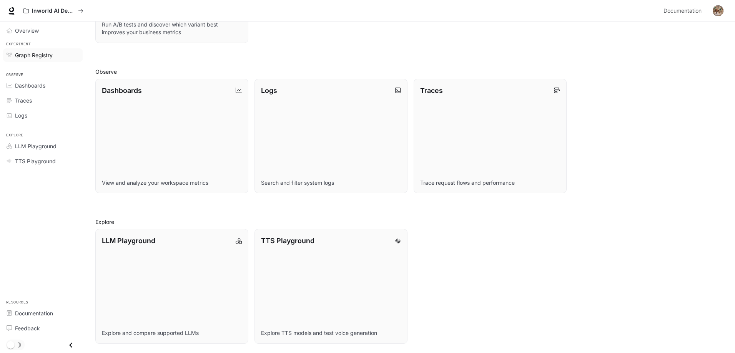  What do you see at coordinates (43, 115) in the screenshot?
I see `a: Logs` at bounding box center [43, 115].